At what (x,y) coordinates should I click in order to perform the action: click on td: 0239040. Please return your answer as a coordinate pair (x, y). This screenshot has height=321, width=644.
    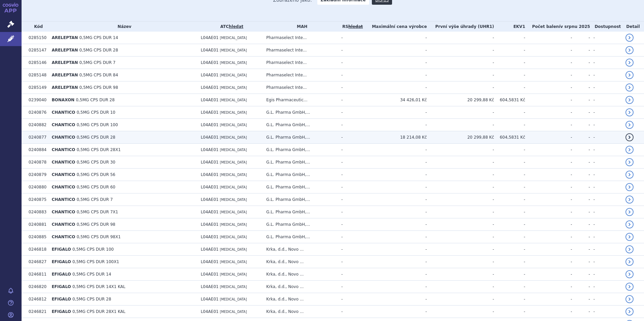
    Looking at the image, I should click on (36, 100).